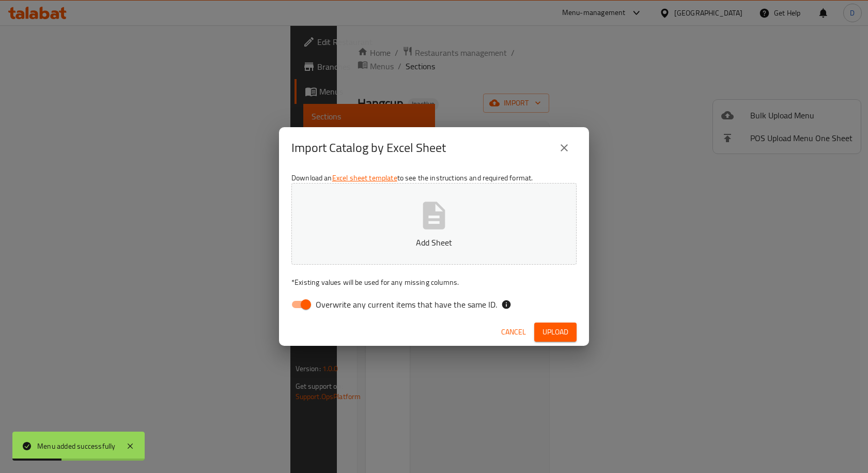  What do you see at coordinates (369, 148) in the screenshot?
I see `h2: Import Catalog by Excel Sheet` at bounding box center [369, 148].